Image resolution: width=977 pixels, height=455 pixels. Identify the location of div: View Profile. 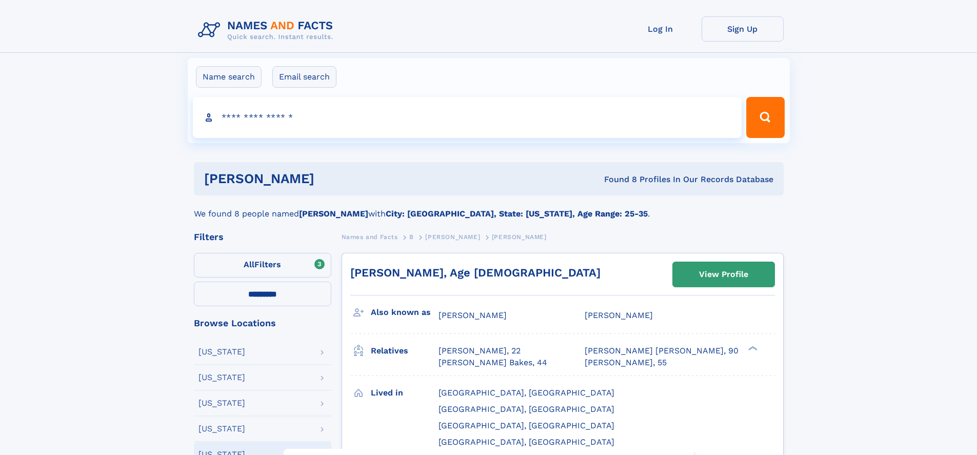
(724, 274).